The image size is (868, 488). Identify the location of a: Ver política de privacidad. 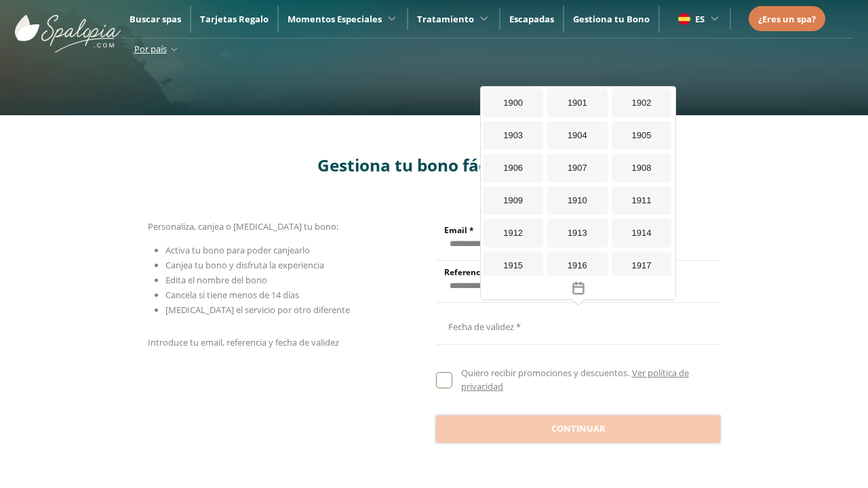
(574, 380).